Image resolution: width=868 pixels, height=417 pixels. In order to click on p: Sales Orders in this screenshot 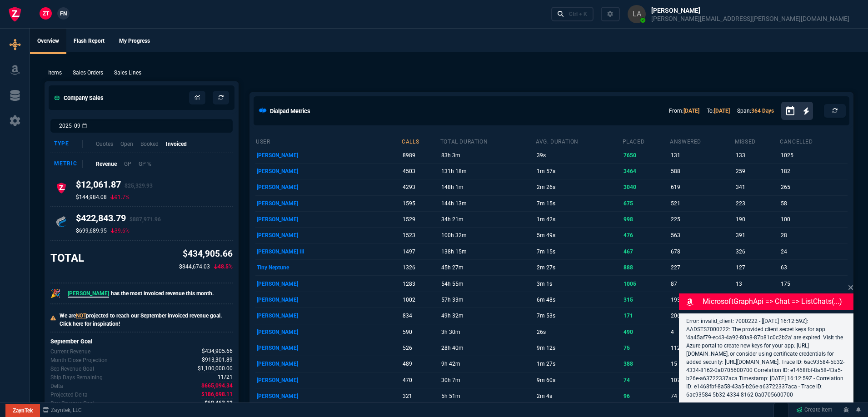, I will do `click(87, 73)`.